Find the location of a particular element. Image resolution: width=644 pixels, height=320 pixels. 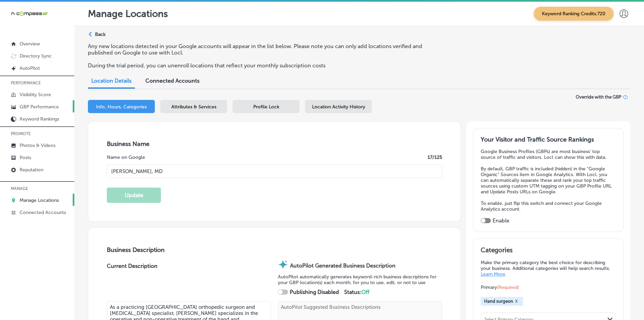

img: autopilot-icon is located at coordinates (283, 265).